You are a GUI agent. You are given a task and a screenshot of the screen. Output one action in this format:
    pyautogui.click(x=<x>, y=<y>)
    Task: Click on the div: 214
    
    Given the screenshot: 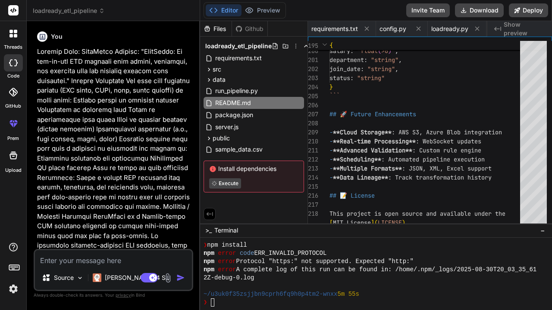 What is the action you would take?
    pyautogui.click(x=313, y=178)
    